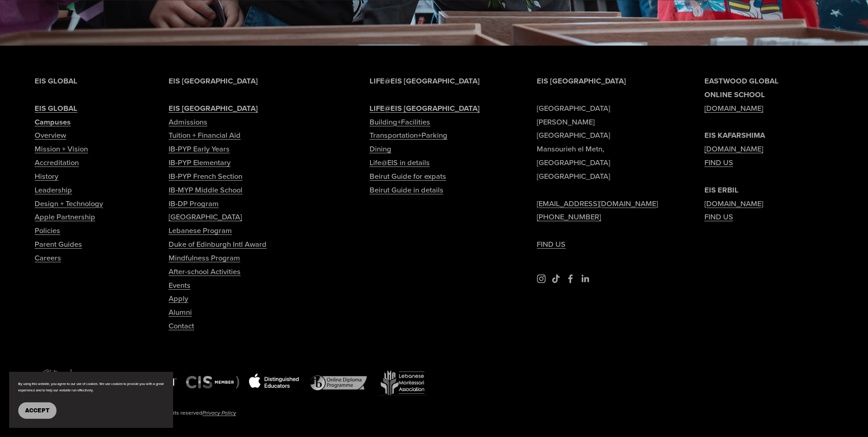  I want to click on a: Policies, so click(48, 231).